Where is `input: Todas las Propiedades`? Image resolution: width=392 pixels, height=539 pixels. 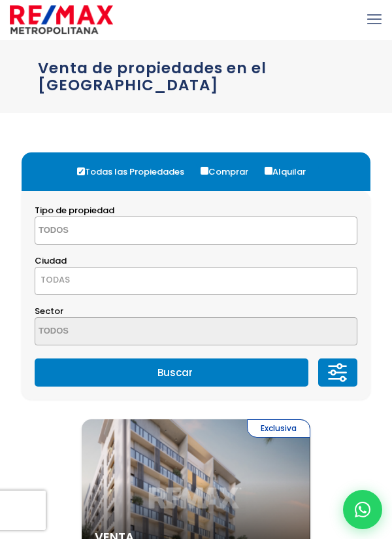 input: Todas las Propiedades is located at coordinates (81, 171).